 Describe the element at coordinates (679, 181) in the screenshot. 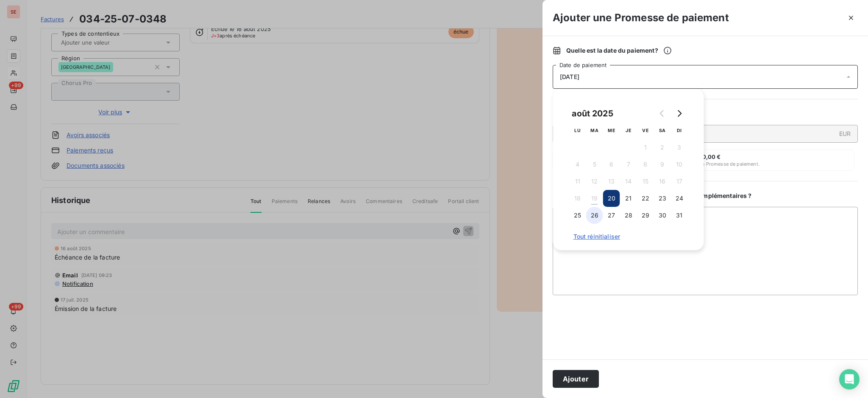

I see `button: 17` at that location.